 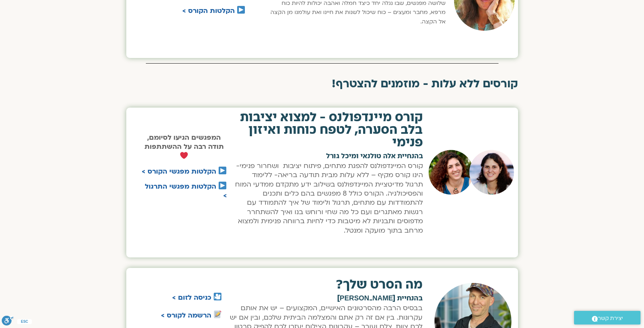 What do you see at coordinates (328, 130) in the screenshot?
I see `h2: קורס מיינדפולנס - למצוא יציבות בלב הסערה, לטפח כוחות ואיזון פנימי` at bounding box center [328, 130].